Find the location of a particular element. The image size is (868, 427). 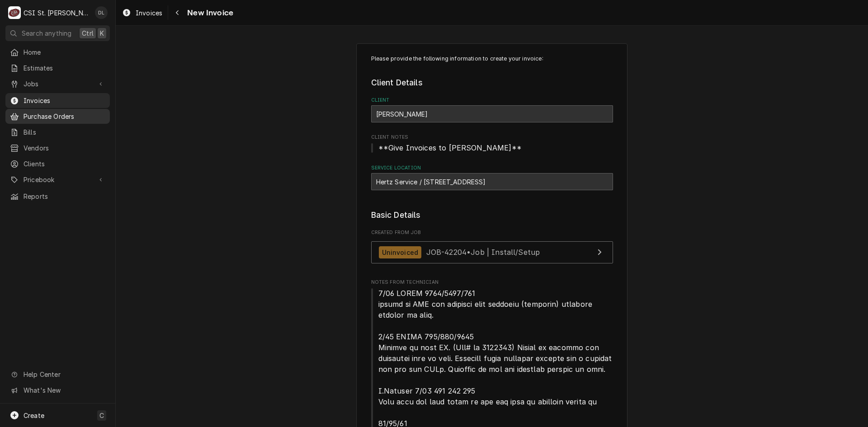

button: Navigate back is located at coordinates (177, 13).